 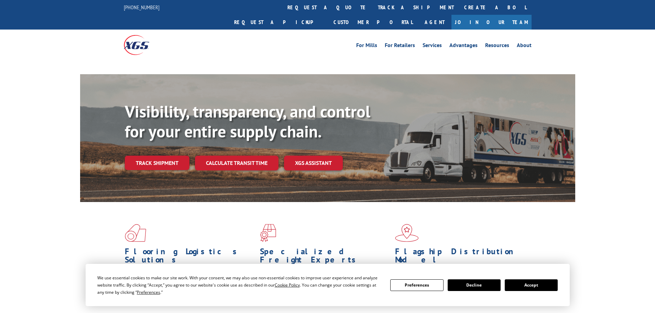 I want to click on a: Calculate transit time, so click(x=237, y=163).